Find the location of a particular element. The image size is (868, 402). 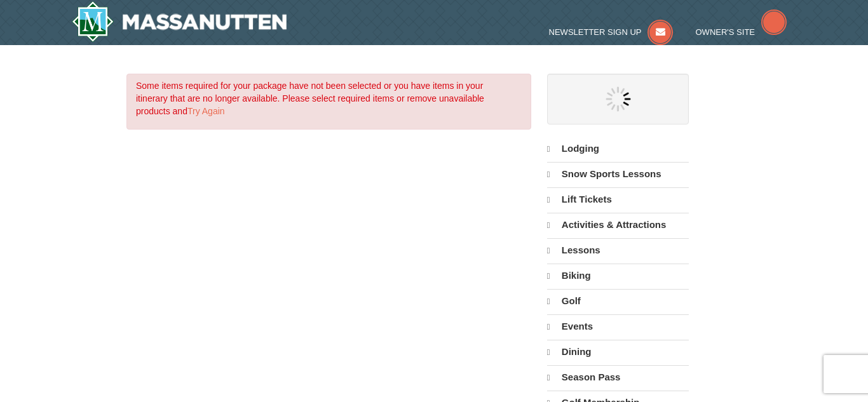

a: Owner's Site is located at coordinates (742, 32).